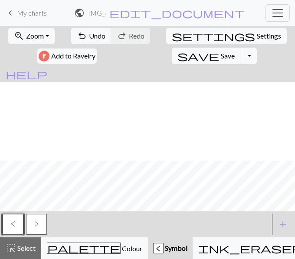  What do you see at coordinates (97, 36) in the screenshot?
I see `span: Undo` at bounding box center [97, 36].